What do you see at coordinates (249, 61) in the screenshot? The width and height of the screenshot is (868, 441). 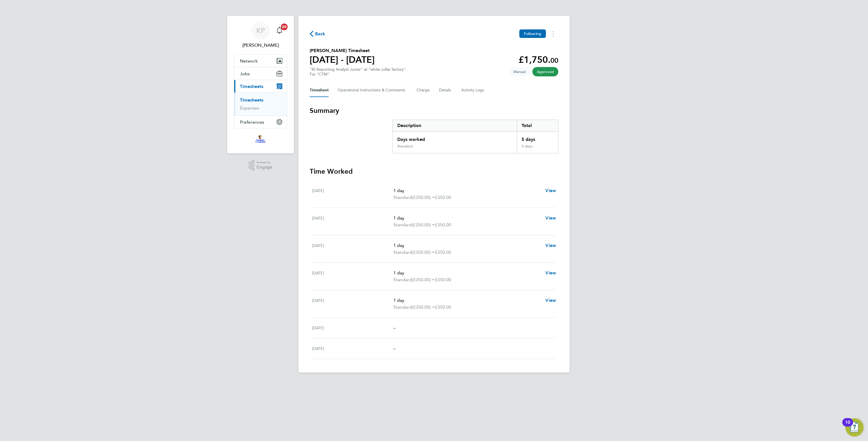 I see `span: Network` at bounding box center [249, 61].